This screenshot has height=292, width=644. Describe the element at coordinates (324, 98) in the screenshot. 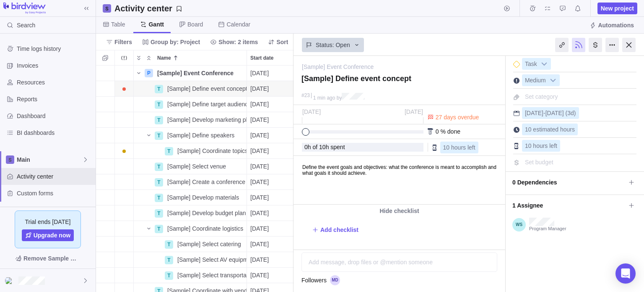

I see `span: 1 min ago` at that location.